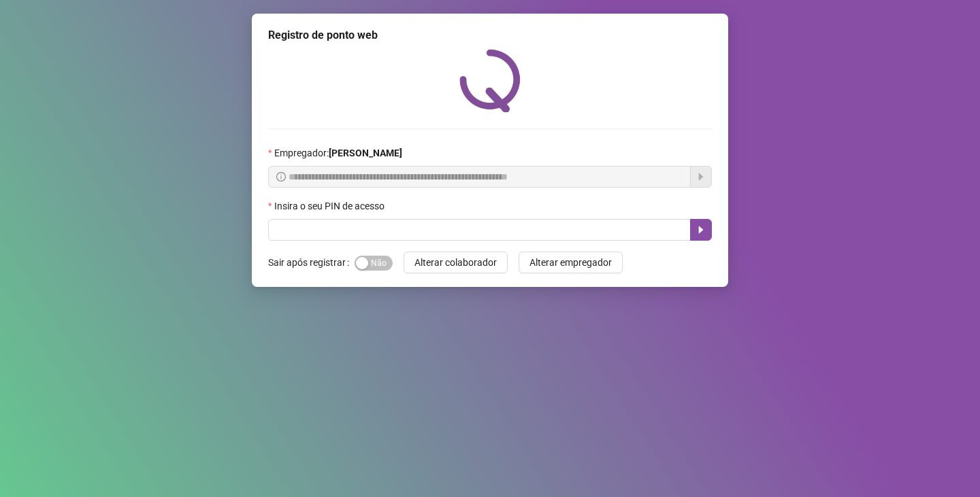  Describe the element at coordinates (331, 206) in the screenshot. I see `label: Insira o seu PIN de acesso` at that location.